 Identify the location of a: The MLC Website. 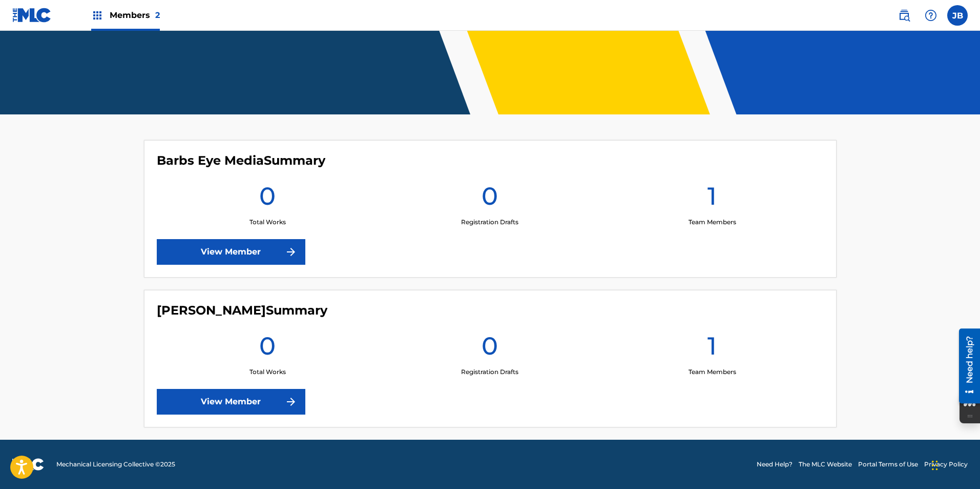
(825, 464).